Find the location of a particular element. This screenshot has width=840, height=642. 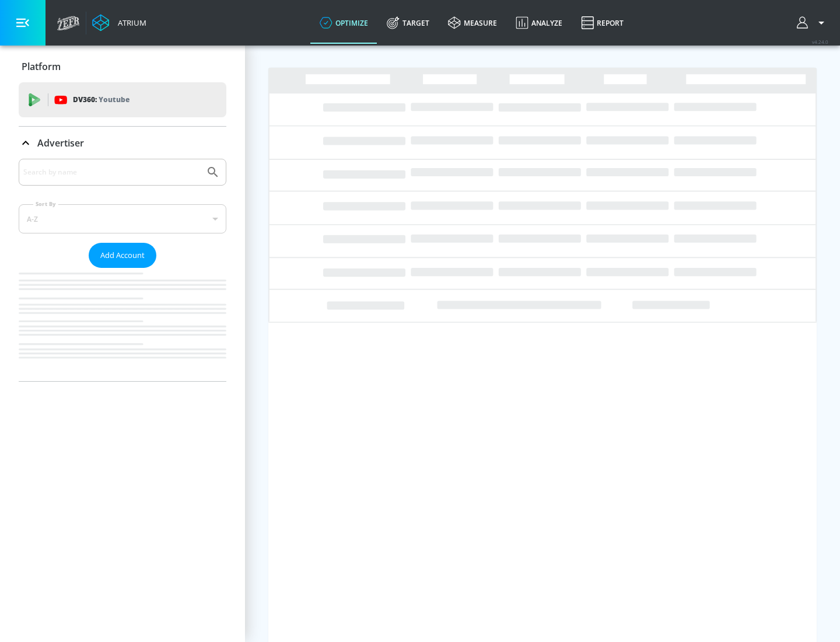

a: Target is located at coordinates (408, 23).